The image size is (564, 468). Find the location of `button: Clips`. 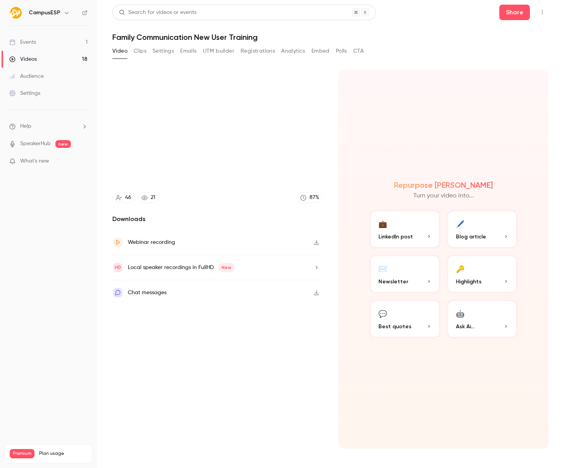

button: Clips is located at coordinates (140, 51).